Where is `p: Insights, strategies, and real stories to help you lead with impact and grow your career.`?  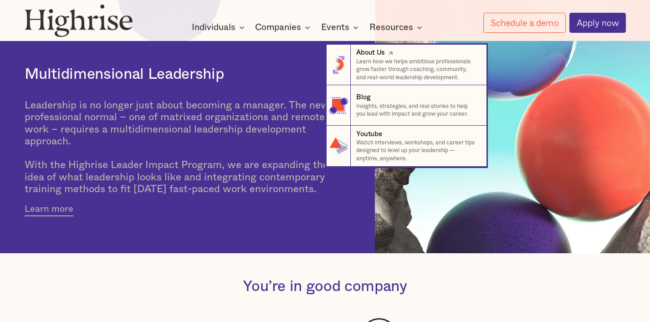
p: Insights, strategies, and real stories to help you lead with impact and grow your career. is located at coordinates (417, 110).